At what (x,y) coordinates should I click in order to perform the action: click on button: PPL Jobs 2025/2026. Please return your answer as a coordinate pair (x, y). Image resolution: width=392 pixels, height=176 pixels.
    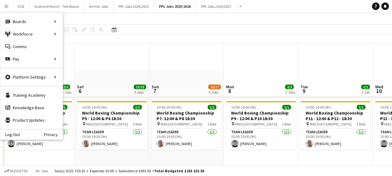
    Looking at the image, I should click on (175, 6).